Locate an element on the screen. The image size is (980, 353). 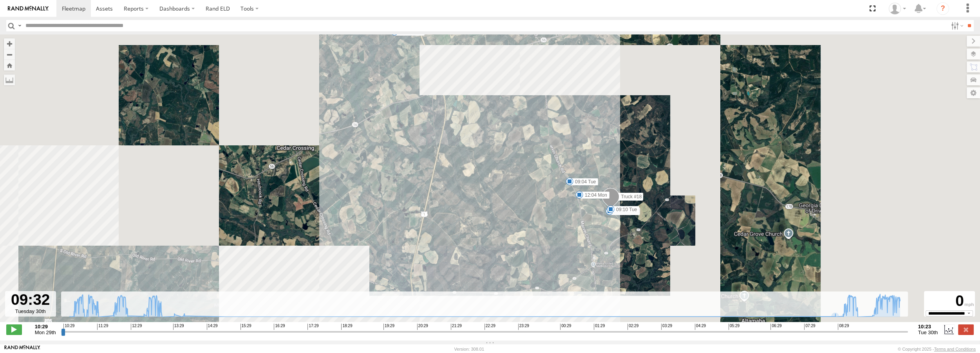
button: Zoom out is located at coordinates (9, 55).